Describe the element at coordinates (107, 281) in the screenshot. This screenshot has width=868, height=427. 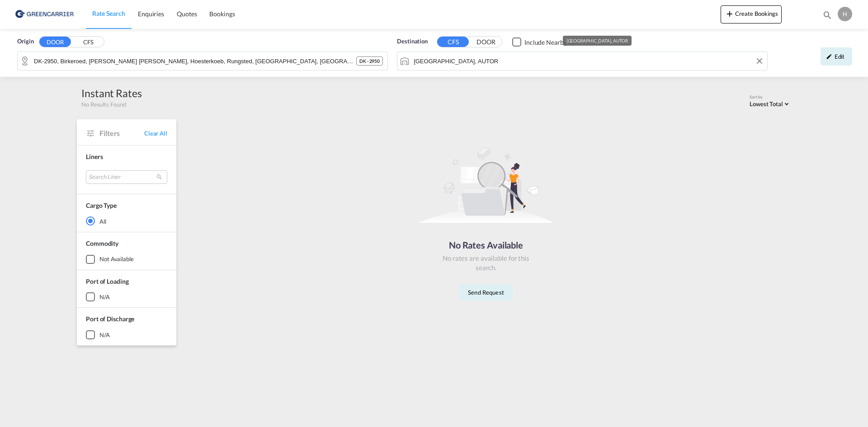
I see `span: Port of Loading` at that location.